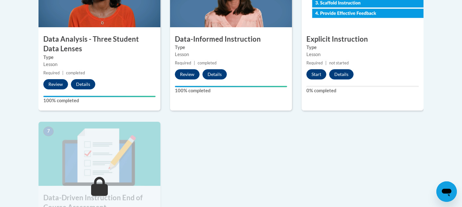  Describe the element at coordinates (363, 91) in the screenshot. I see `label: 0% completed` at that location.